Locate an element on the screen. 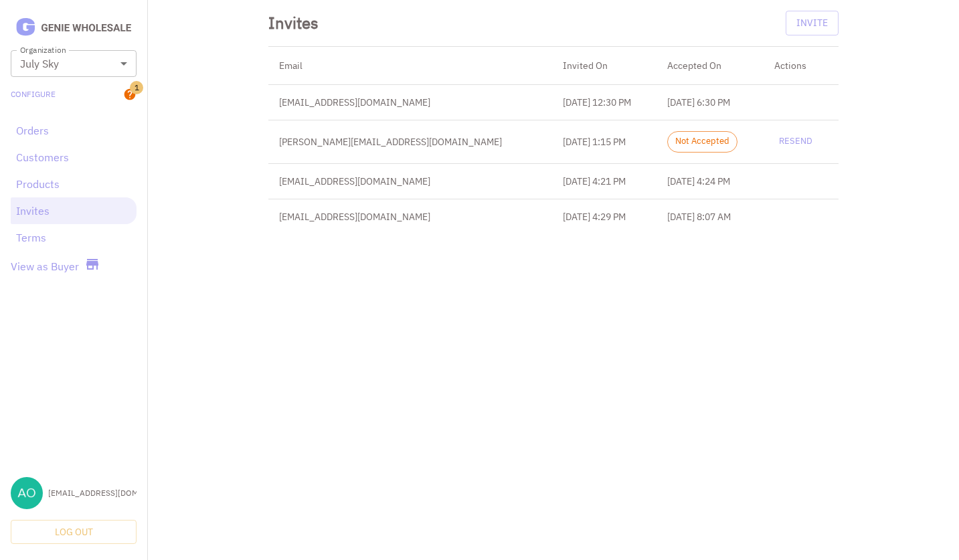  a: Invites is located at coordinates (74, 211).